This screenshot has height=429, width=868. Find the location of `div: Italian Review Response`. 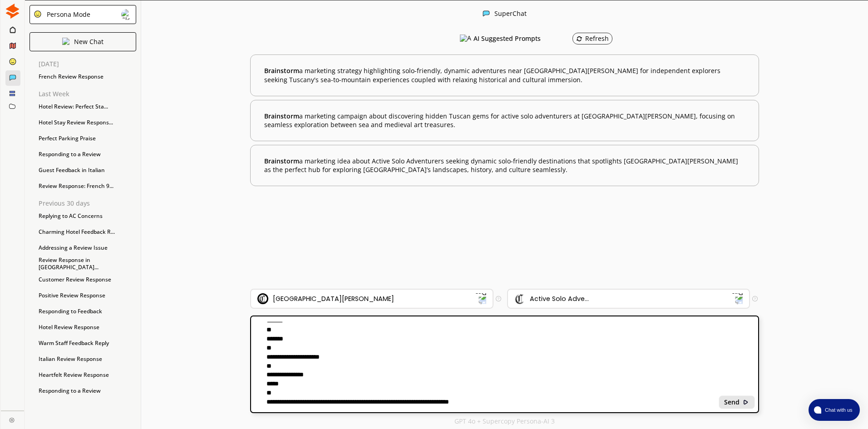

div: Italian Review Response is located at coordinates (87, 359).